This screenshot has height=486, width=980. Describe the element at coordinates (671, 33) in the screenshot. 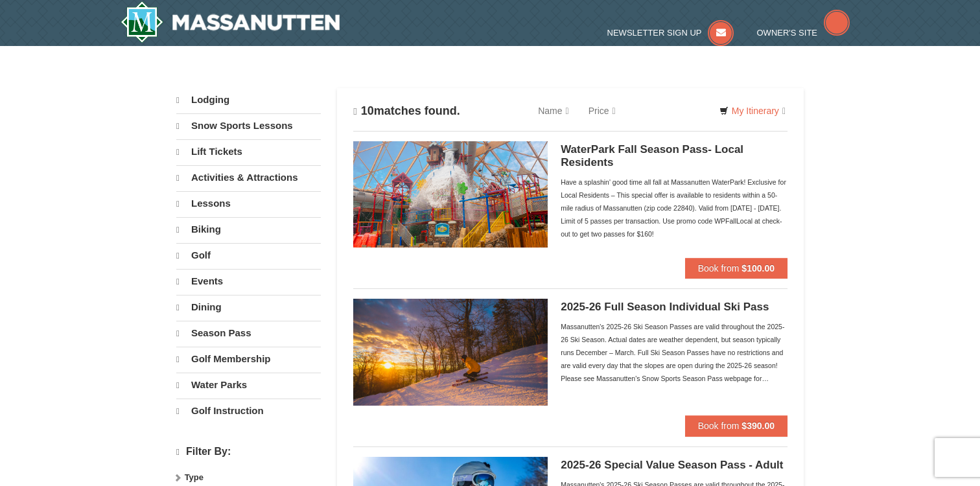

I see `a: Newsletter Sign Up` at that location.